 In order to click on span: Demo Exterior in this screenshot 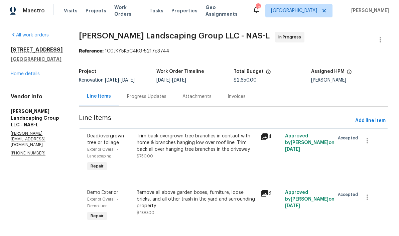, I will do `click(102, 192)`.